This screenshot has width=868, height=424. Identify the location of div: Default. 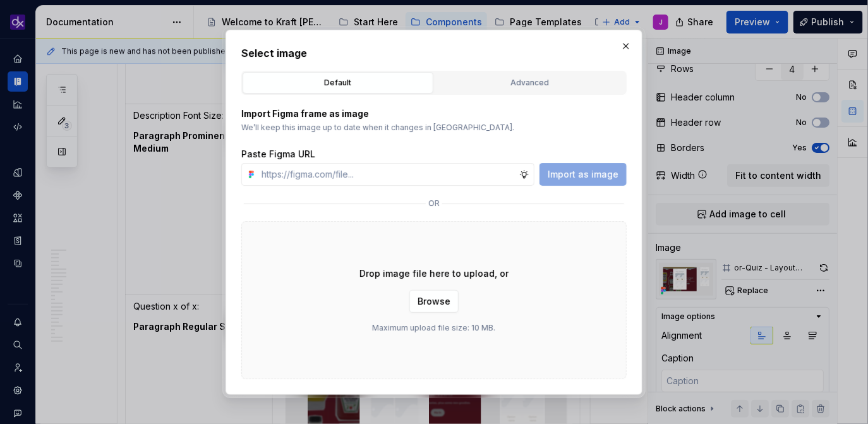
(338, 83).